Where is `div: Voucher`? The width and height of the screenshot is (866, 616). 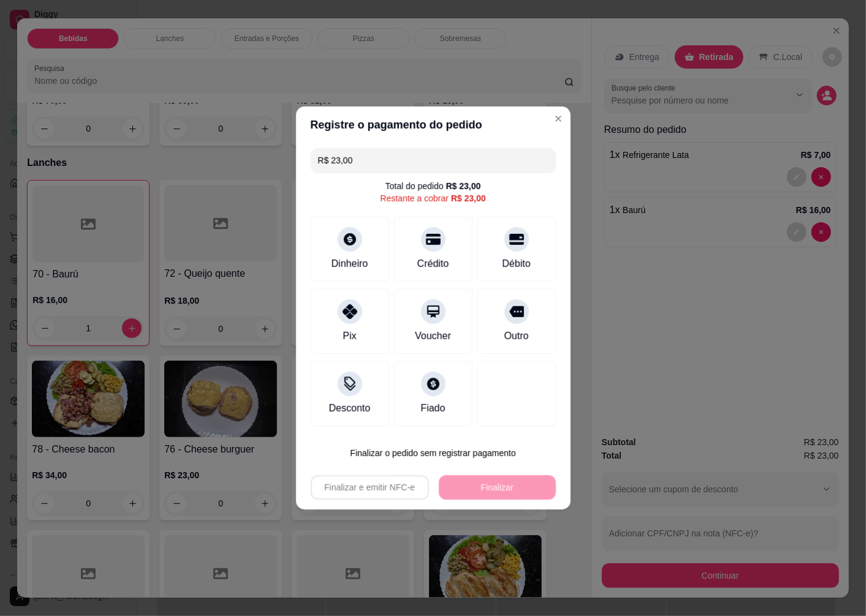 div: Voucher is located at coordinates (433, 336).